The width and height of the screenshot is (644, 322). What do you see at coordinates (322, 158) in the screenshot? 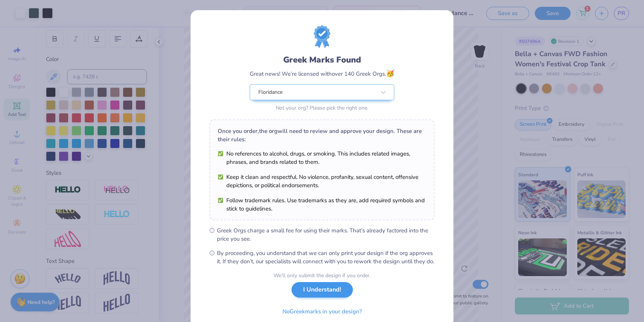
I see `li: No references to alcohol, drugs, or smoking. This includes related images, phrases, and brands re...` at bounding box center [322, 158].